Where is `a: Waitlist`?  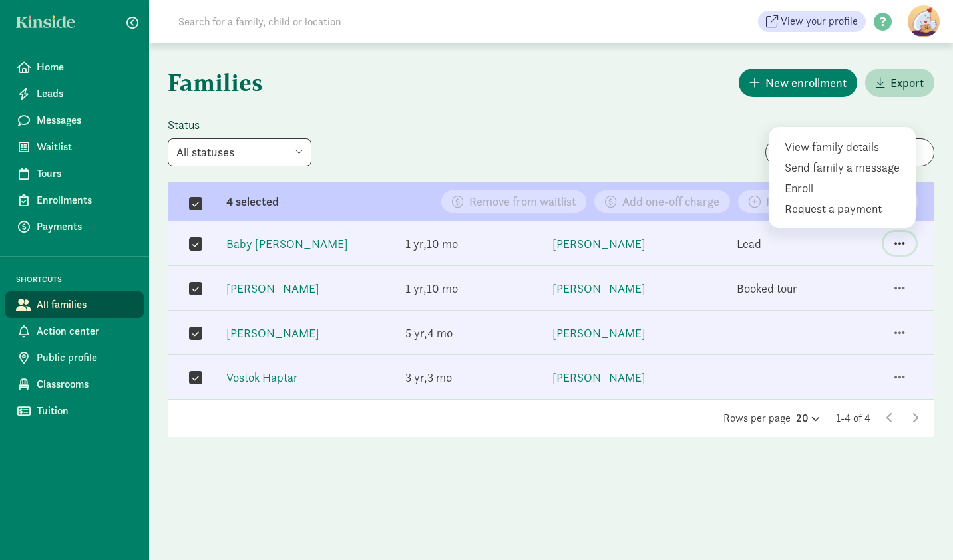
a: Waitlist is located at coordinates (75, 147).